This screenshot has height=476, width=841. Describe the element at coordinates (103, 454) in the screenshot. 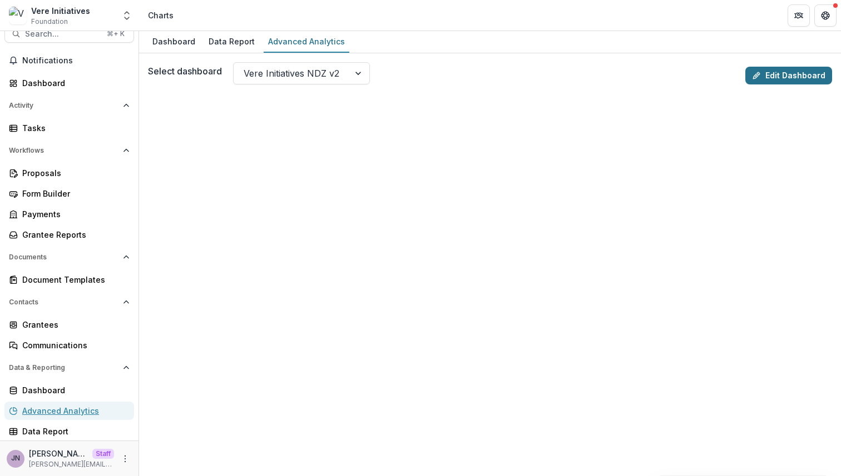

I see `p: Staff` at that location.